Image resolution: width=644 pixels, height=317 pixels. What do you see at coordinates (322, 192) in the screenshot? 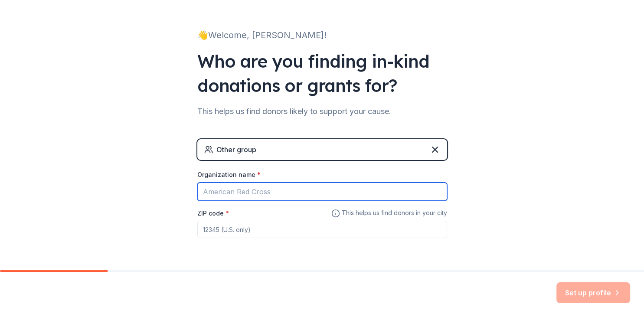
I see `input: American Red Cross` at bounding box center [322, 192].